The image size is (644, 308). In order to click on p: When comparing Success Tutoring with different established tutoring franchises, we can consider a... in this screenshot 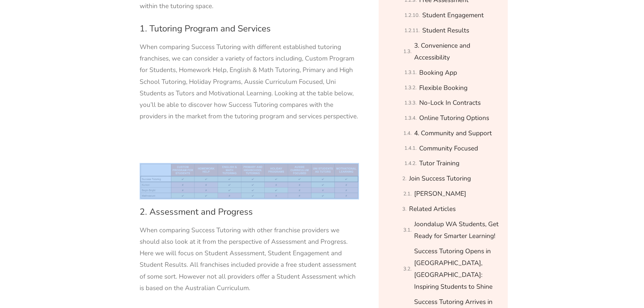, I will do `click(249, 81)`.